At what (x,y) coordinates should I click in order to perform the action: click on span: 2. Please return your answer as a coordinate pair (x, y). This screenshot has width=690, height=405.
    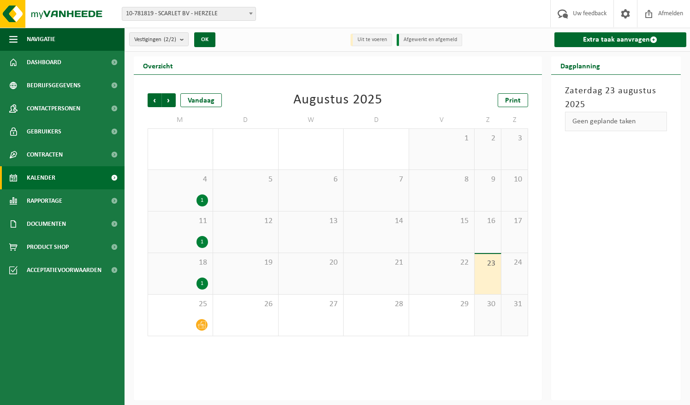
    Looking at the image, I should click on (488, 138).